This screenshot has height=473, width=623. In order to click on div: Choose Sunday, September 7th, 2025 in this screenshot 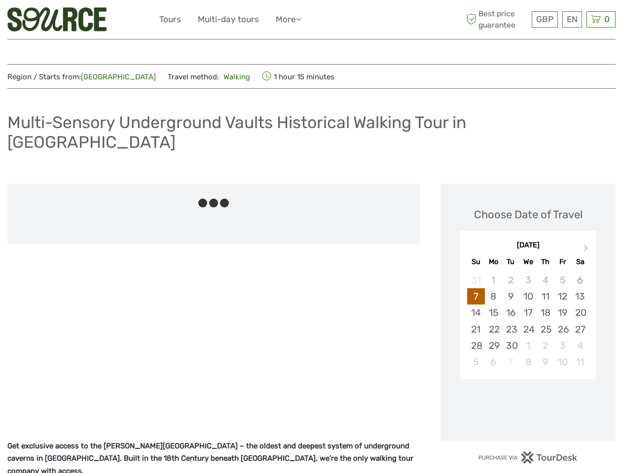, I will do `click(475, 296)`.